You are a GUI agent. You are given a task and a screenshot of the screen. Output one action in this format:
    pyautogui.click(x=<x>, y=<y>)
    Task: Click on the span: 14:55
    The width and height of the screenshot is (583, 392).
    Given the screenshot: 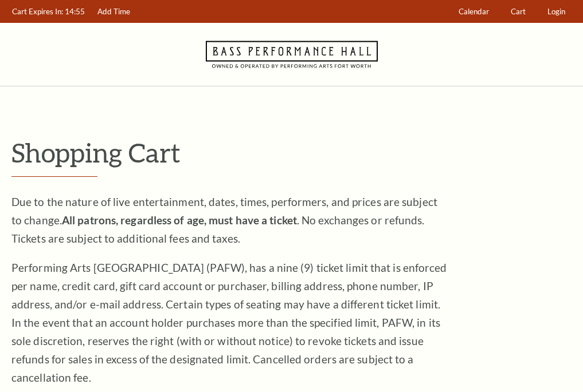 What is the action you would take?
    pyautogui.click(x=75, y=12)
    